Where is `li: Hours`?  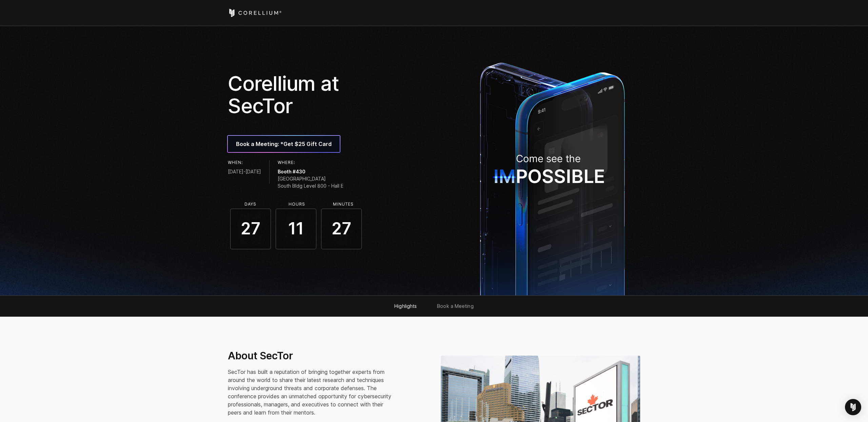
li: Hours is located at coordinates (297, 204).